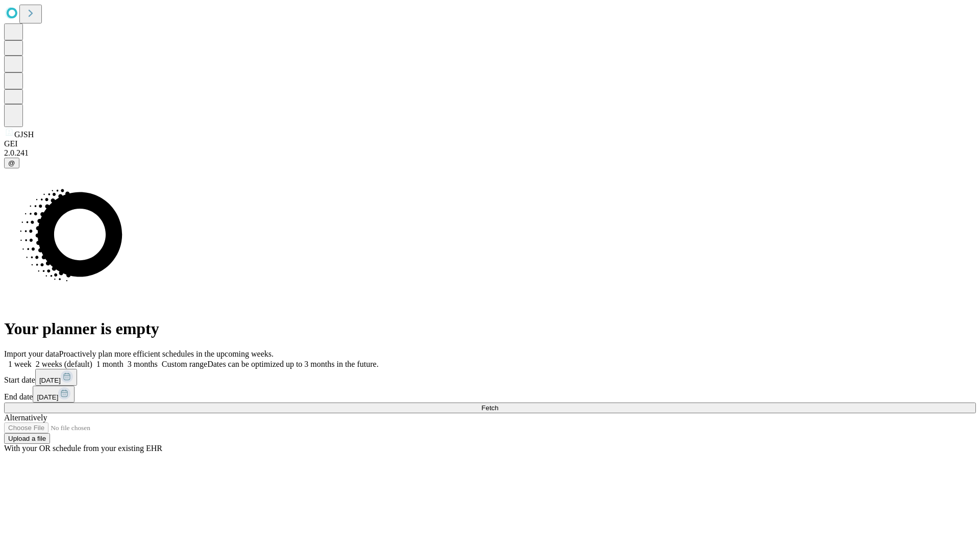  What do you see at coordinates (490, 153) in the screenshot?
I see `div: 2.0.241` at bounding box center [490, 153].